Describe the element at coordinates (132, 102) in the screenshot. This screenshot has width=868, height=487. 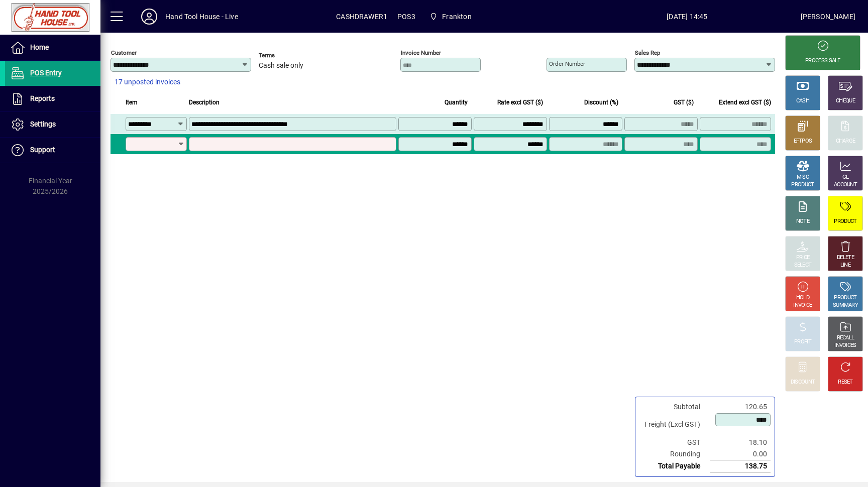
I see `span: Item` at that location.